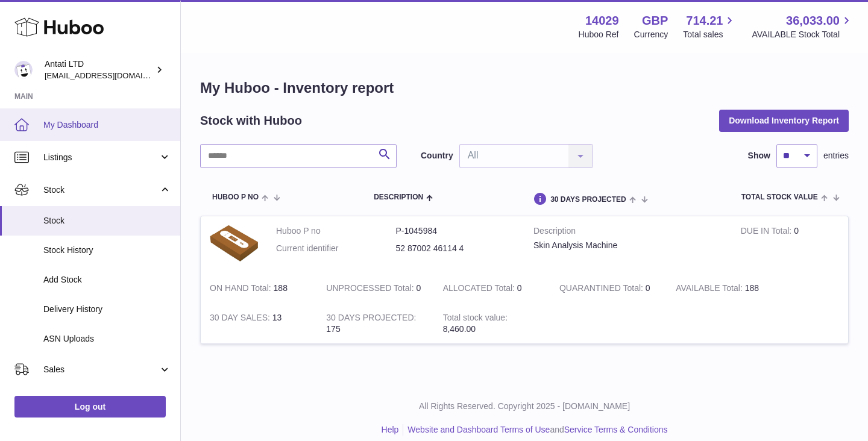 This screenshot has height=441, width=868. What do you see at coordinates (524, 88) in the screenshot?
I see `h1: My Huboo - Inventory report` at bounding box center [524, 88].